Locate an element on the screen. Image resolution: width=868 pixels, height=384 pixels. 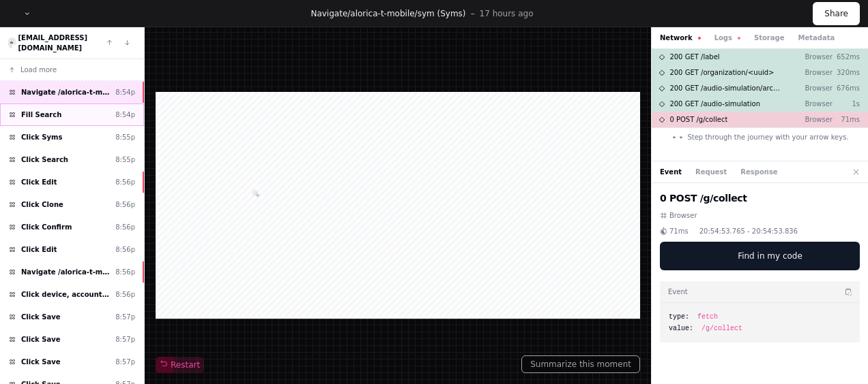
span: 200 GET /label is located at coordinates (694, 56).